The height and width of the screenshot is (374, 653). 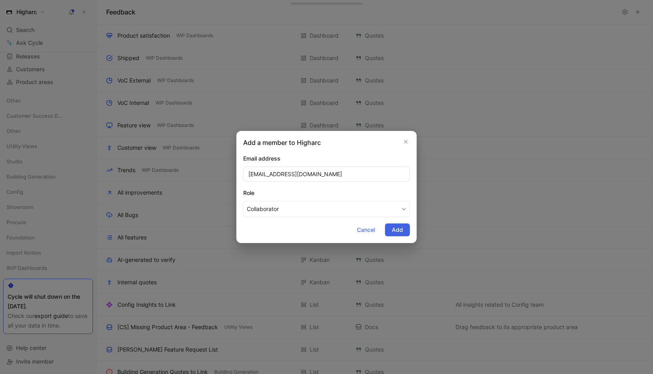 What do you see at coordinates (282, 143) in the screenshot?
I see `h2: Add a member to Higharc` at bounding box center [282, 143].